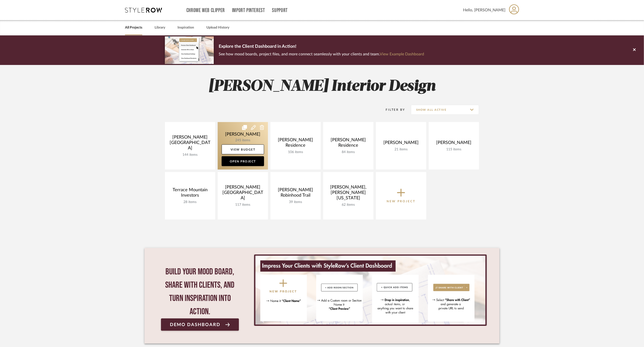  Describe the element at coordinates (243, 205) in the screenshot. I see `div: 117 items` at that location.